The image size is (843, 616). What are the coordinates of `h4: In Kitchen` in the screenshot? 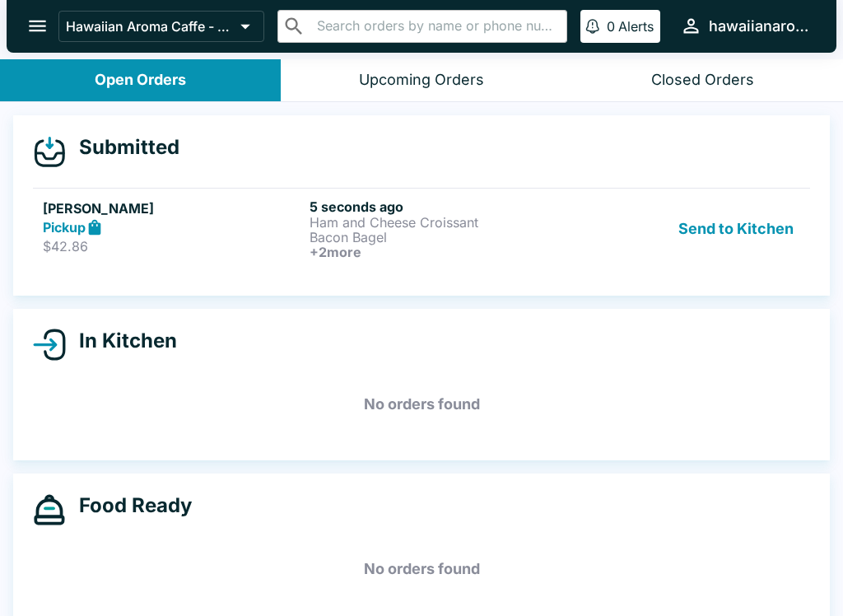 It's located at (121, 341).